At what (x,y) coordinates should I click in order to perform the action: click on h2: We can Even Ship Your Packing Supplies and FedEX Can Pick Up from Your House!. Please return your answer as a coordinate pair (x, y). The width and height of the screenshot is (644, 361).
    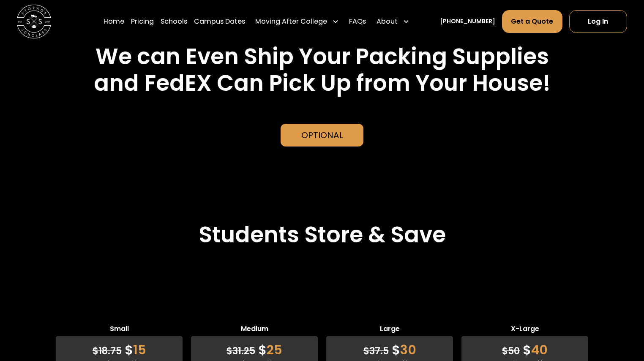
    Looking at the image, I should click on (322, 70).